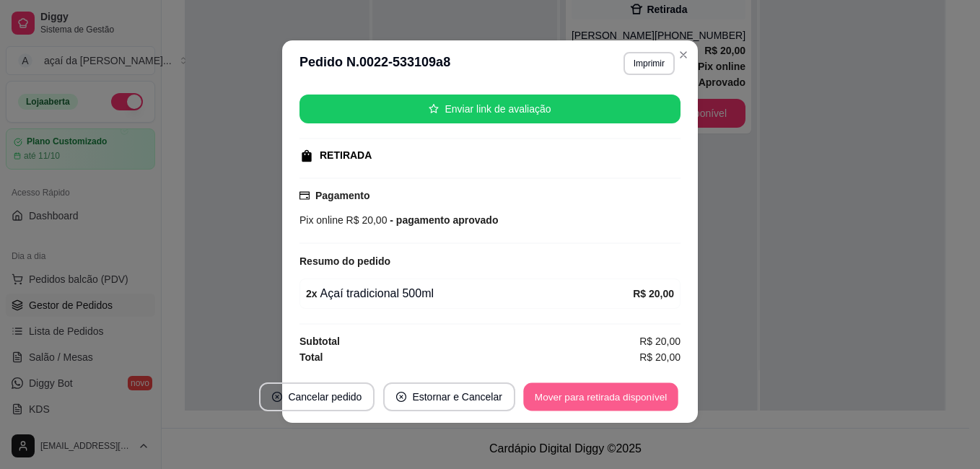 Image resolution: width=980 pixels, height=469 pixels. I want to click on span: Pix online, so click(321, 220).